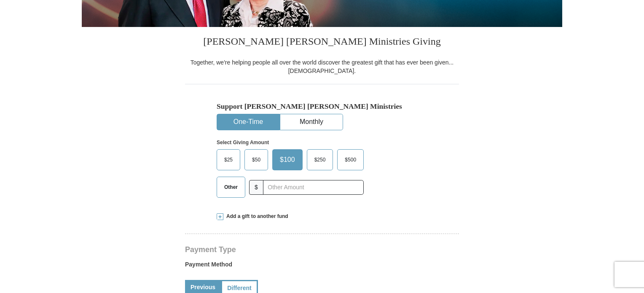  I want to click on span: $50, so click(256, 160).